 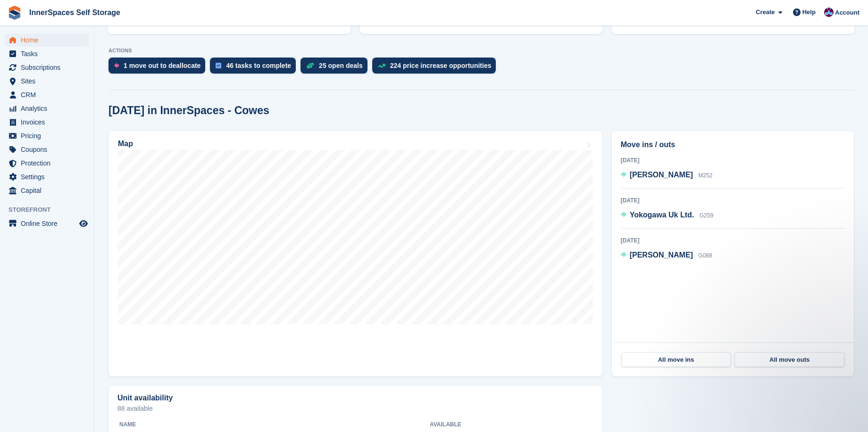 What do you see at coordinates (49, 177) in the screenshot?
I see `span: Settings` at bounding box center [49, 177].